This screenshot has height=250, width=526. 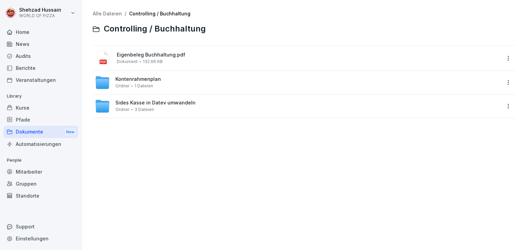 What do you see at coordinates (41, 183) in the screenshot?
I see `a: Gruppen` at bounding box center [41, 183].